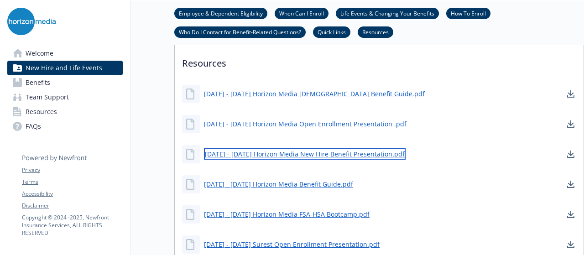 This screenshot has height=255, width=584. Describe the element at coordinates (65, 53) in the screenshot. I see `a: Welcome` at that location.